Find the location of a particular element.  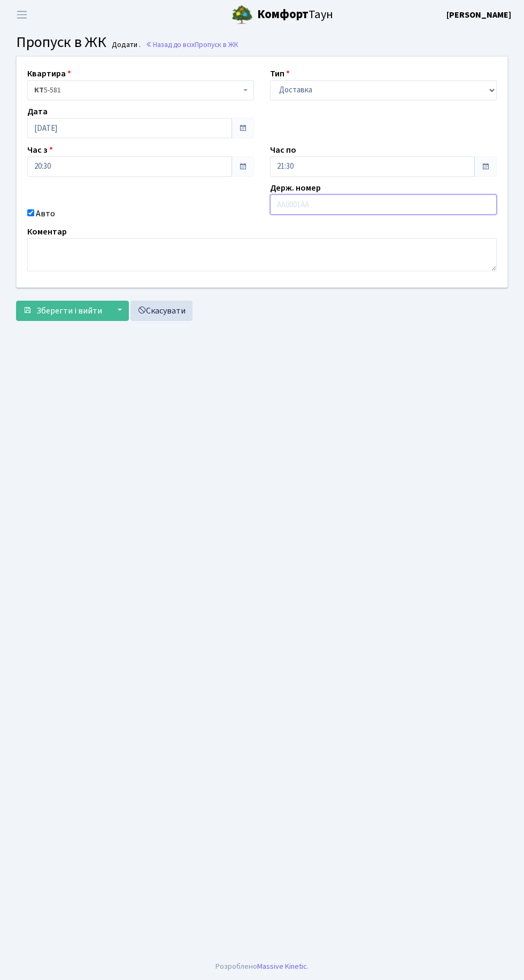

label: Авто is located at coordinates (45, 214).